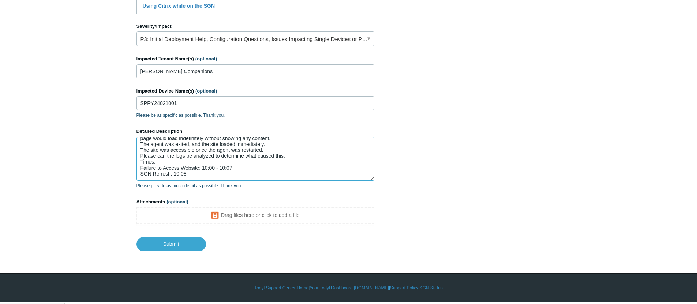  What do you see at coordinates (255, 39) in the screenshot?
I see `a: P3: Initial Deployment Help, Configuration Questions, Issues Impacting Single Devices or Past Out...` at bounding box center [255, 39].